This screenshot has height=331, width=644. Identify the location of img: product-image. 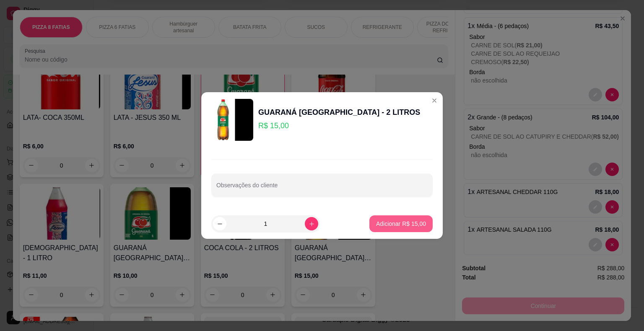
(232, 120).